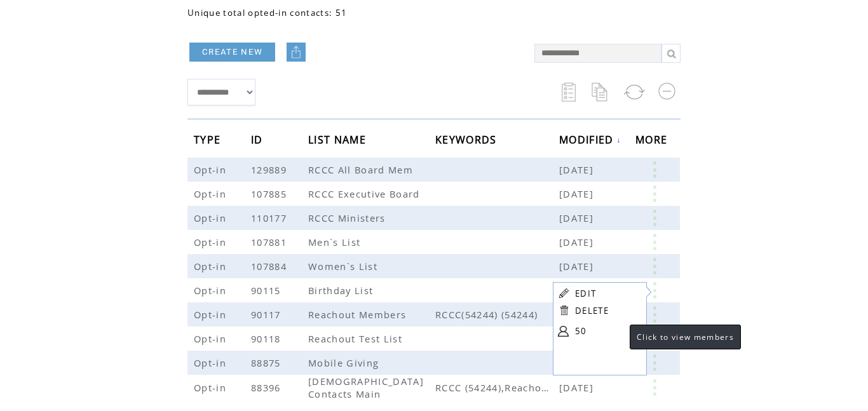 This screenshot has width=868, height=411. Describe the element at coordinates (591, 310) in the screenshot. I see `a: DELETE` at that location.